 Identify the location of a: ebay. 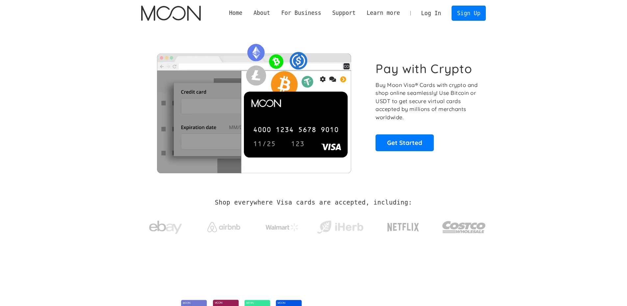
(166, 226).